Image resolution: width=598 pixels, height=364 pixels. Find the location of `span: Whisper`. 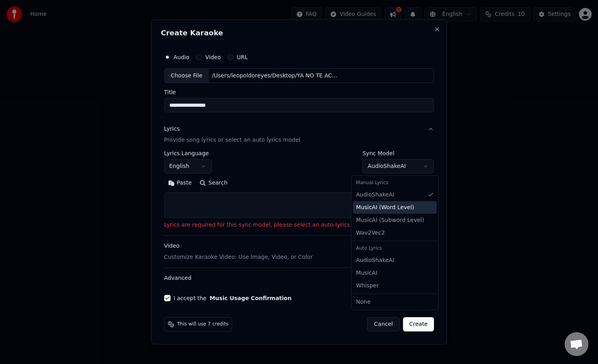

span: Whisper is located at coordinates (367, 286).